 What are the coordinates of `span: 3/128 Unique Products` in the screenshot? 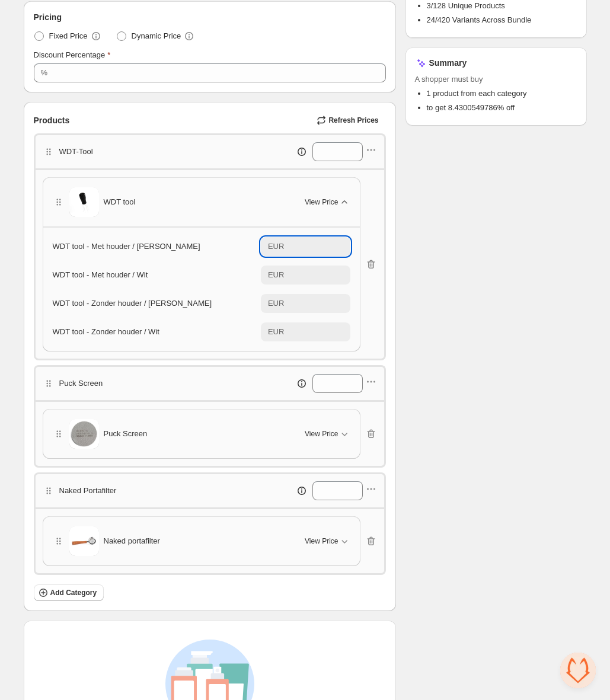 It's located at (466, 5).